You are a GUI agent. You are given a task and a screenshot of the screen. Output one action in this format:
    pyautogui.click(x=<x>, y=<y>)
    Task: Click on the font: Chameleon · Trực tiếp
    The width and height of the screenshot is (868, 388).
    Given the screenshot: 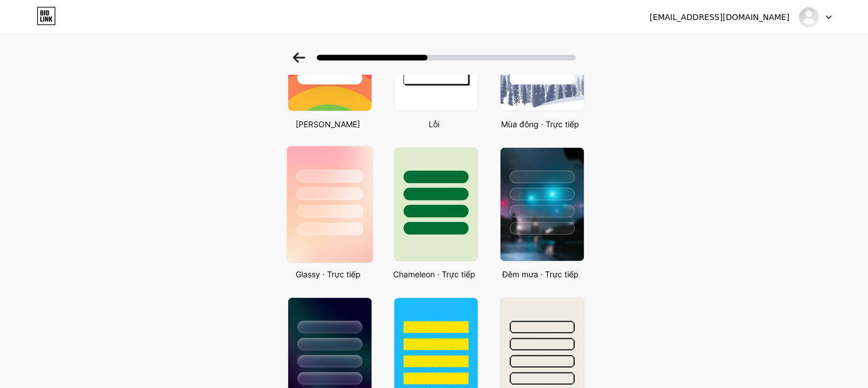 What is the action you would take?
    pyautogui.click(x=434, y=274)
    